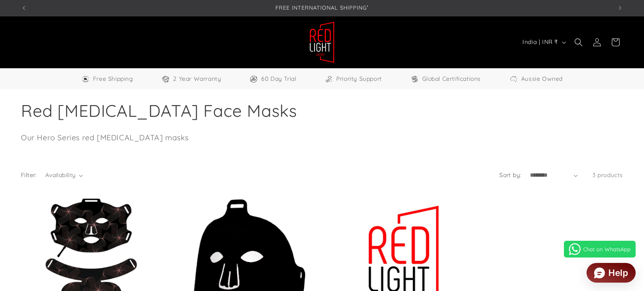 The width and height of the screenshot is (644, 291). I want to click on span: Availability, so click(61, 175).